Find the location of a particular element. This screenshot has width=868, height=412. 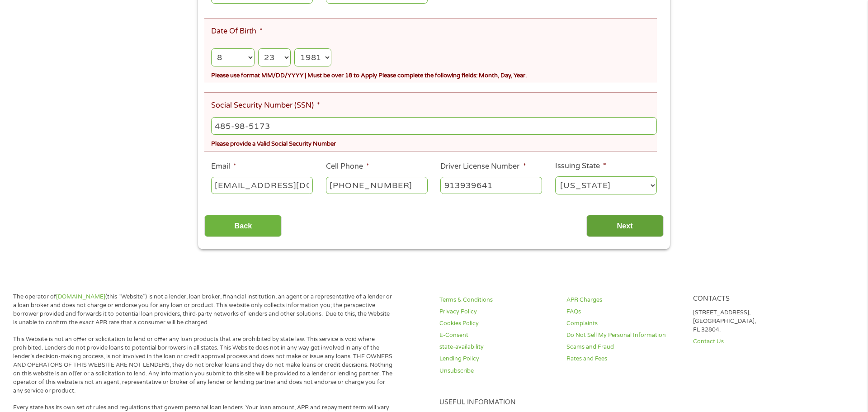

h4: Useful Information is located at coordinates (624, 403).